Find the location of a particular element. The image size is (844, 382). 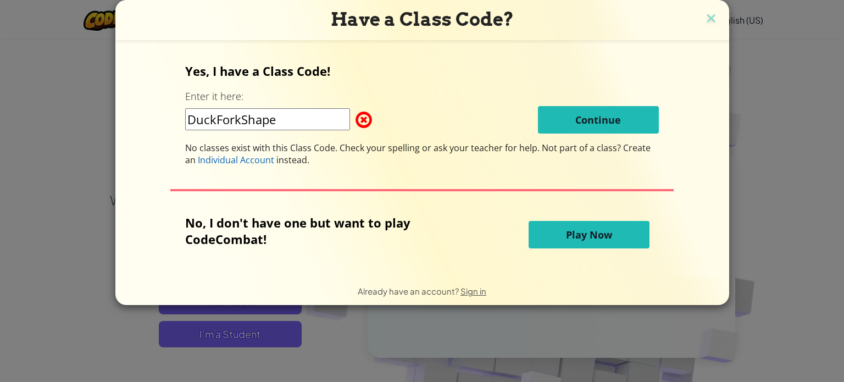

span: instead. is located at coordinates (292, 160).